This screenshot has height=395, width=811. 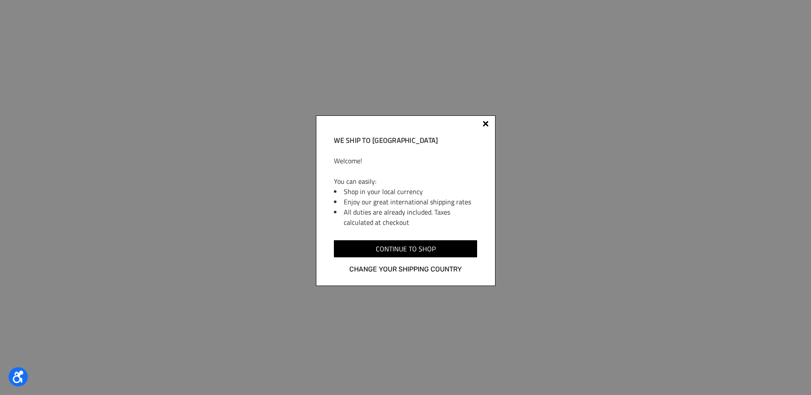 I want to click on li: All duties are already included. Taxes calculated at checkout, so click(x=410, y=217).